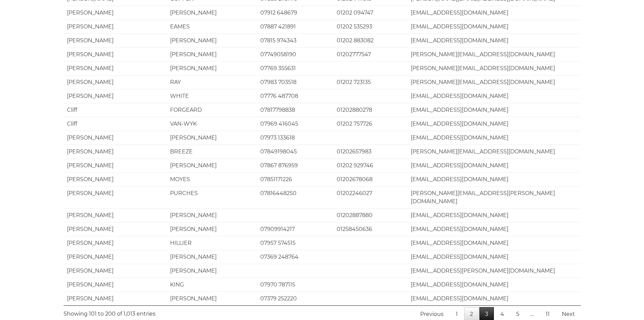 The image size is (644, 320). What do you see at coordinates (295, 110) in the screenshot?
I see `td: 07817798838` at bounding box center [295, 110].